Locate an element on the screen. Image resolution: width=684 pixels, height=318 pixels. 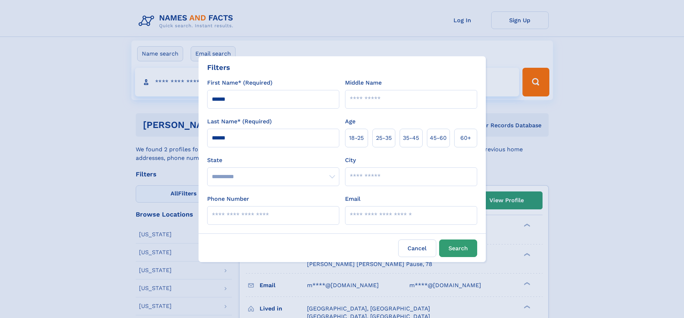
span: 60+ is located at coordinates (466, 138).